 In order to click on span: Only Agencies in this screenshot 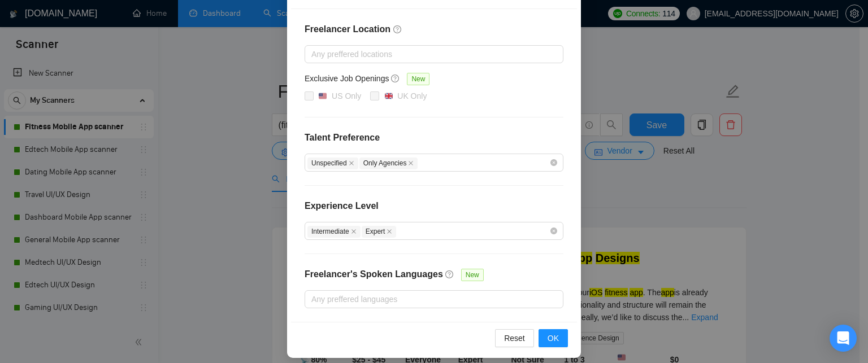, I will do `click(389, 164)`.